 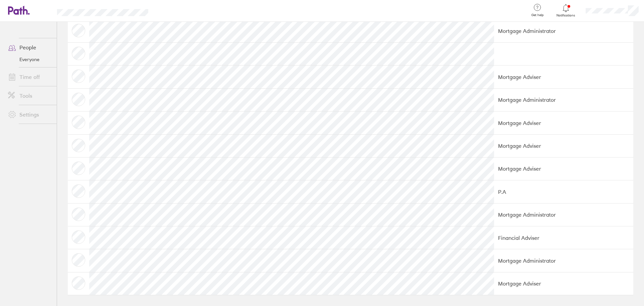 What do you see at coordinates (29, 60) in the screenshot?
I see `a: Everyone` at bounding box center [29, 60].